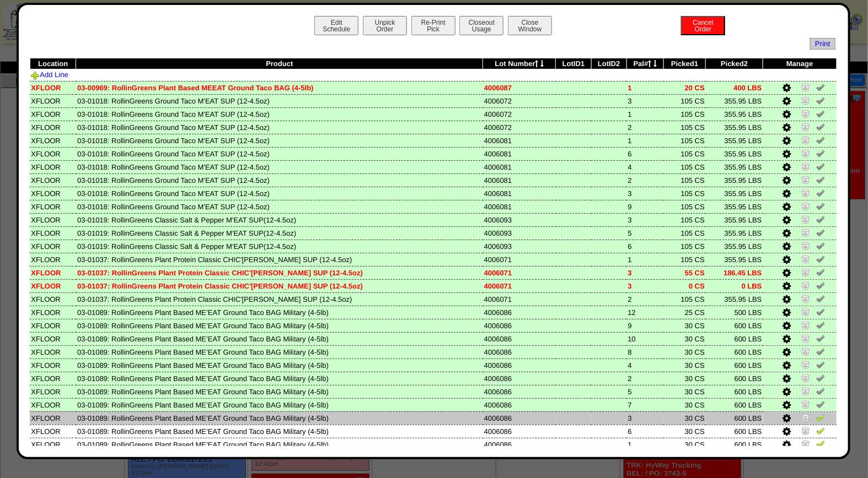 The image size is (868, 478). Describe the element at coordinates (645, 233) in the screenshot. I see `td: 5` at that location.